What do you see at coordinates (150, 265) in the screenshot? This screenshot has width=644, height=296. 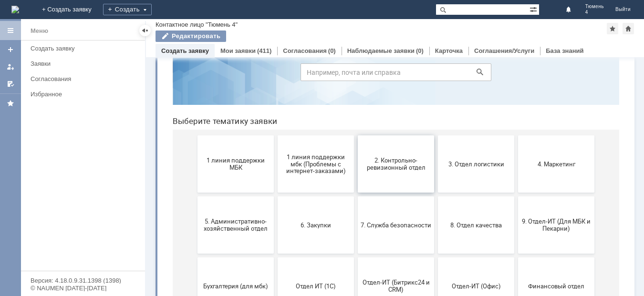 I see `button: Отдел ИТ (1С)` at bounding box center [150, 265].